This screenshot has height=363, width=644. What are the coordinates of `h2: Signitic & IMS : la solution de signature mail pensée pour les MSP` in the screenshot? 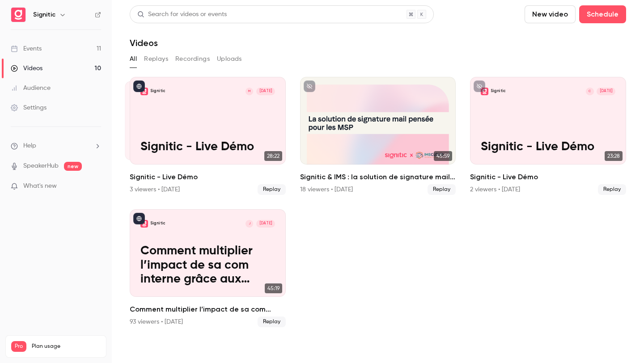 It's located at (377, 177).